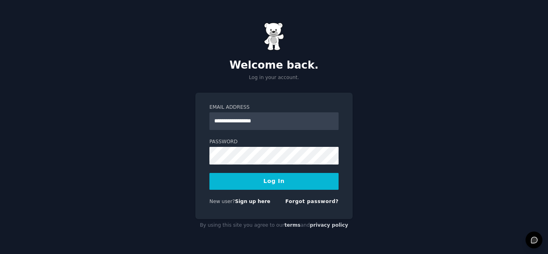  I want to click on a: Forgot password?, so click(312, 201).